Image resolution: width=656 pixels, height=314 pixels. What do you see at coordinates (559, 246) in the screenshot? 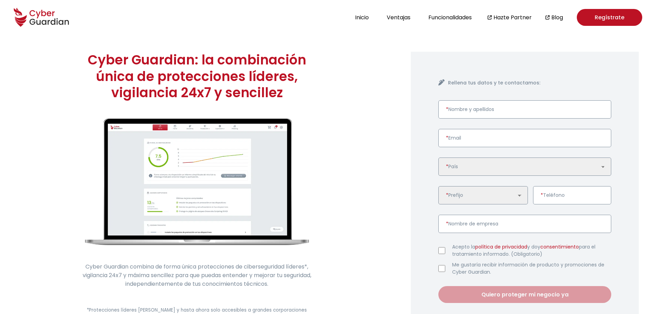
I see `a: consentimiento` at bounding box center [559, 246].